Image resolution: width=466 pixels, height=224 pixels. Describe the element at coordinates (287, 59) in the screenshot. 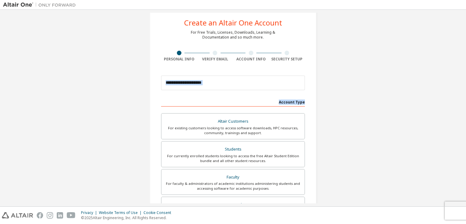

I see `div: Security Setup` at that location.